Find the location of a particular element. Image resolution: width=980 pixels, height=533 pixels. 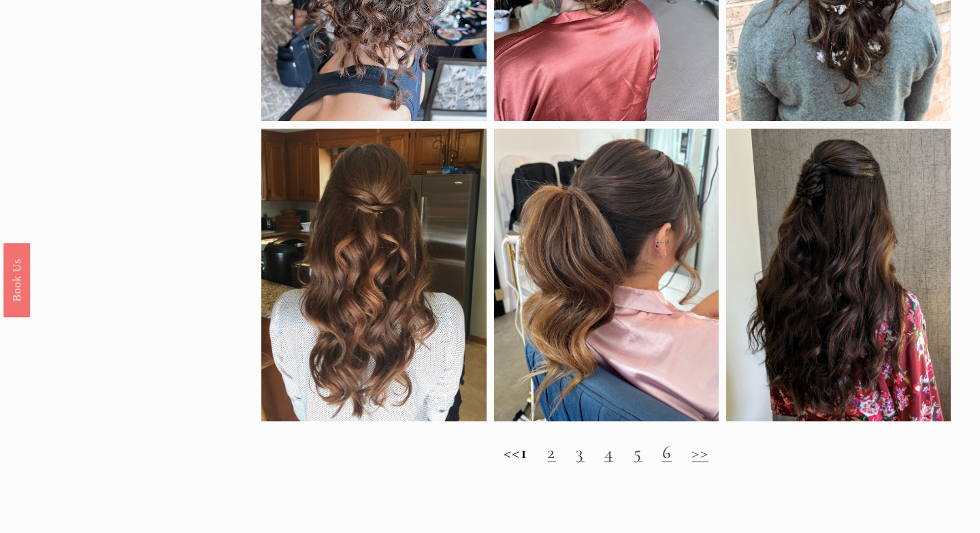

a: 3 is located at coordinates (580, 452).